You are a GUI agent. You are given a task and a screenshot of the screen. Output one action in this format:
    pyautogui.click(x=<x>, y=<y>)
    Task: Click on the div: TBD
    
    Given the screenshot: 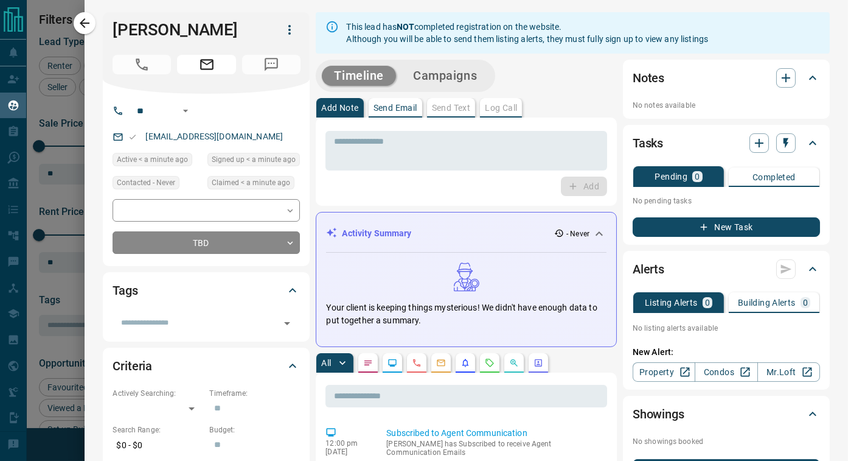 What is the action you would take?
    pyautogui.click(x=206, y=242)
    